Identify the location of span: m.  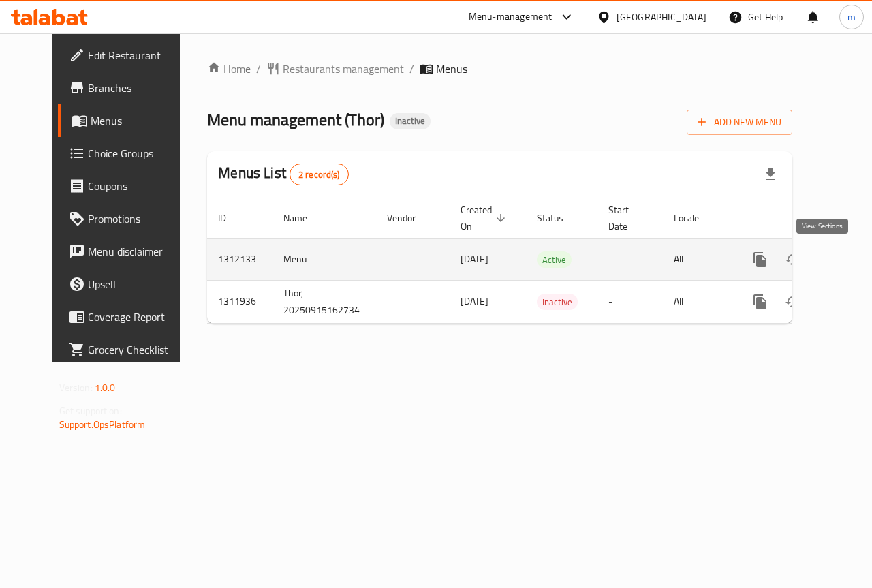
(852, 17).